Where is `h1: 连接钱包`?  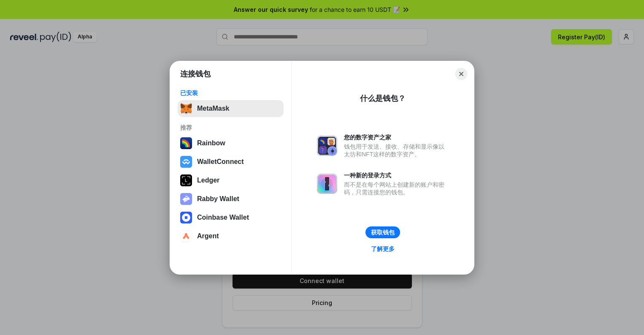 h1: 连接钱包 is located at coordinates (196, 74).